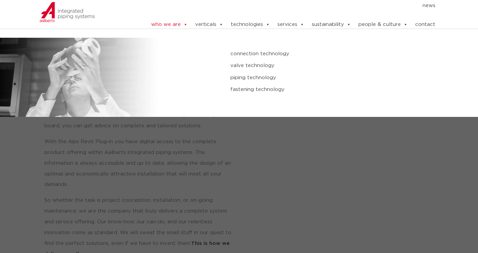 This screenshot has height=253, width=478. What do you see at coordinates (332, 25) in the screenshot?
I see `a: sustainability` at bounding box center [332, 25].